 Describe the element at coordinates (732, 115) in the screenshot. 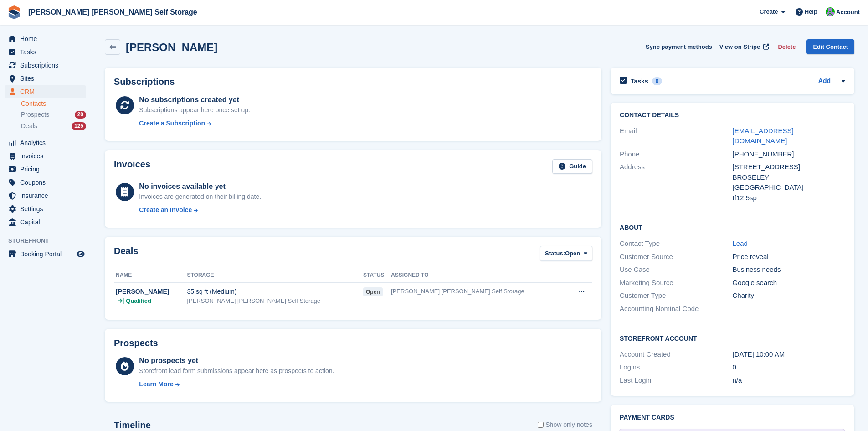

I see `h2: Contact Details` at that location.